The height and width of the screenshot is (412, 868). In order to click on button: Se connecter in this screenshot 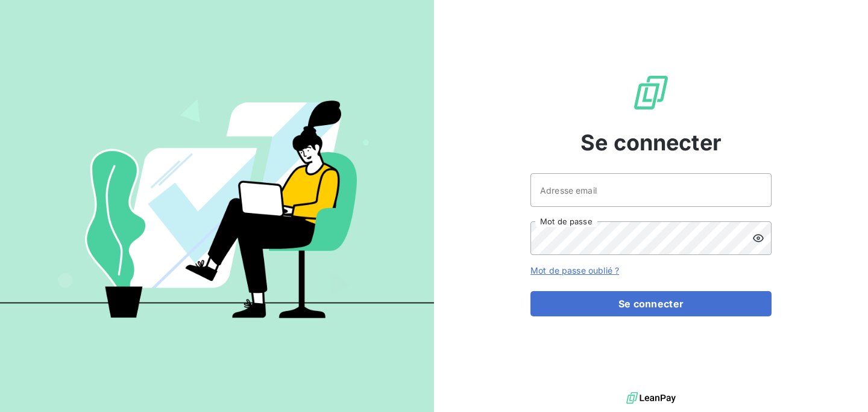, I will do `click(651, 304)`.